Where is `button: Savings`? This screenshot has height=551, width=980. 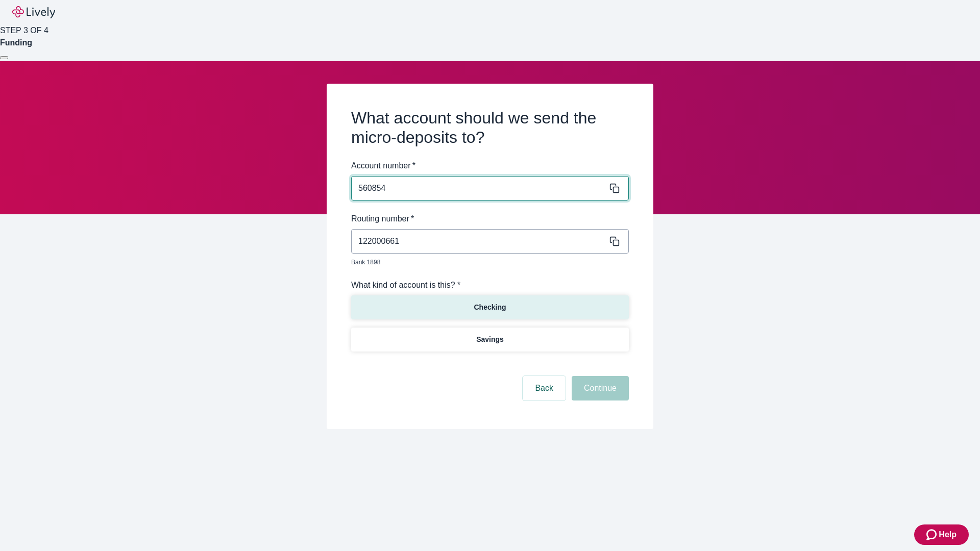 button: Savings is located at coordinates (490, 339).